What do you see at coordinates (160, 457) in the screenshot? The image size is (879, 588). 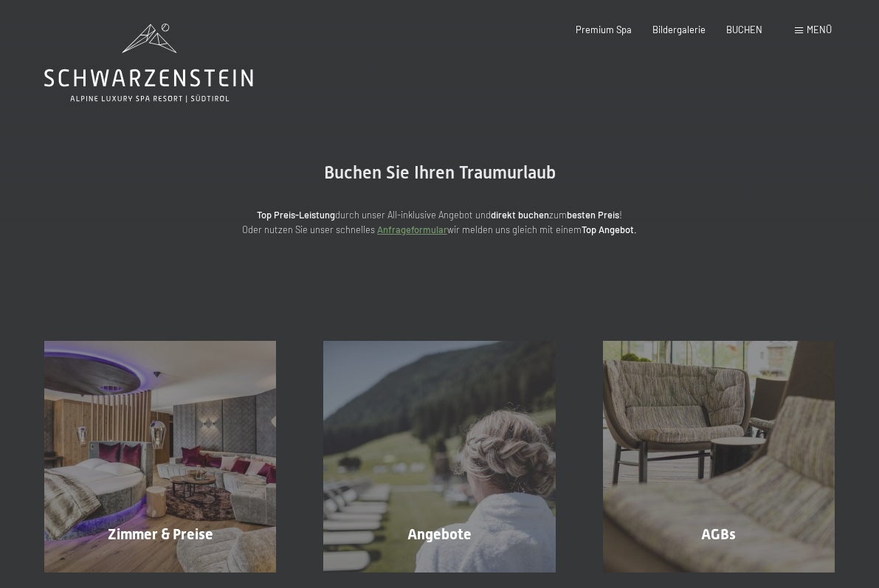 I see `a: Buchung Zimmer & Preise` at bounding box center [160, 457].